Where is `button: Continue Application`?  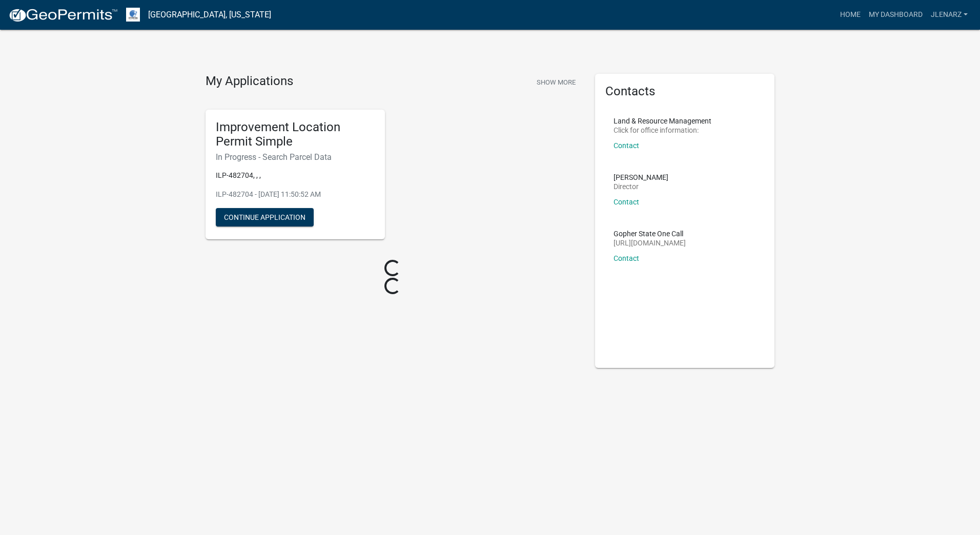 button: Continue Application is located at coordinates (264, 217).